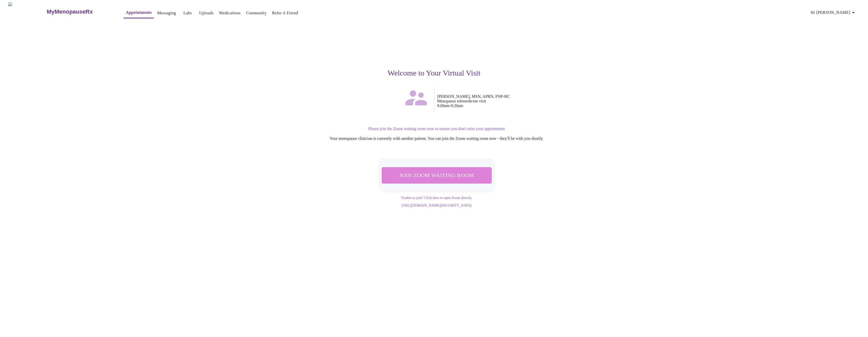 Image resolution: width=868 pixels, height=337 pixels. What do you see at coordinates (437, 129) in the screenshot?
I see `p: Please join the Zoom waiting room now to ensure you don't miss your appointment` at bounding box center [437, 129].